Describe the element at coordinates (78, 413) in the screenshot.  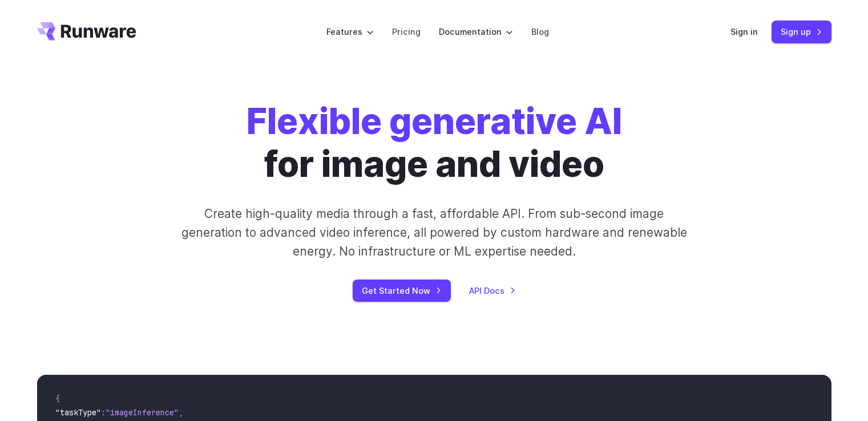
I see `span: "taskType"` at that location.